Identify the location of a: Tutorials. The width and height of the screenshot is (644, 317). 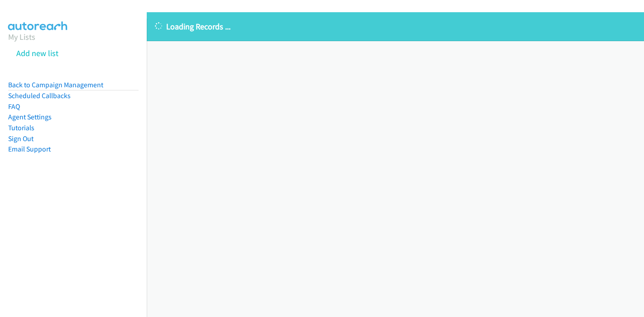
(21, 128).